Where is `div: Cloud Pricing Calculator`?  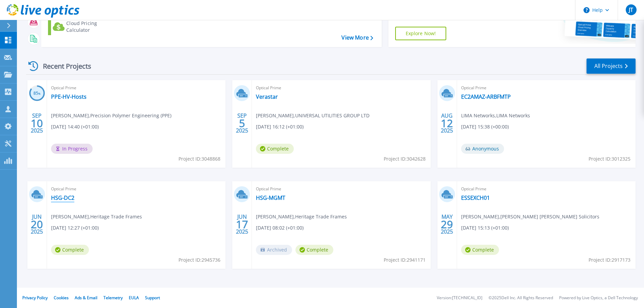
div: Cloud Pricing Calculator is located at coordinates (93, 26).